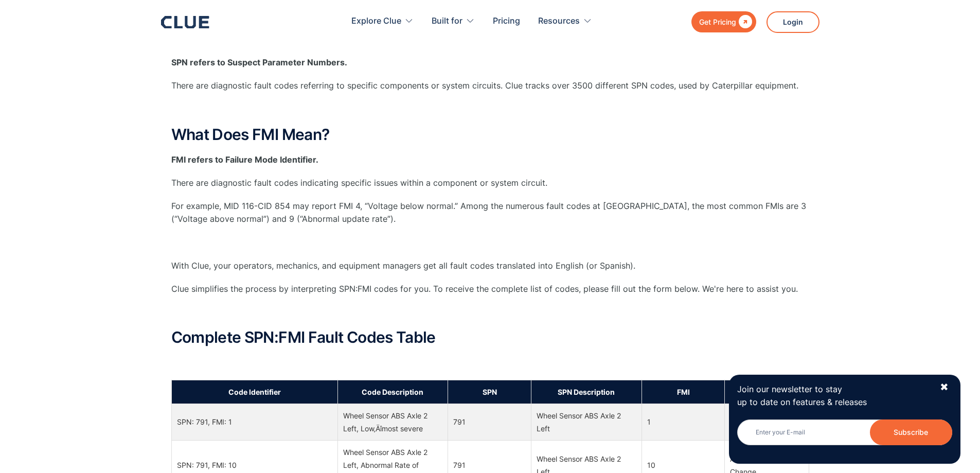  Describe the element at coordinates (393, 392) in the screenshot. I see `th: Code Description` at that location.